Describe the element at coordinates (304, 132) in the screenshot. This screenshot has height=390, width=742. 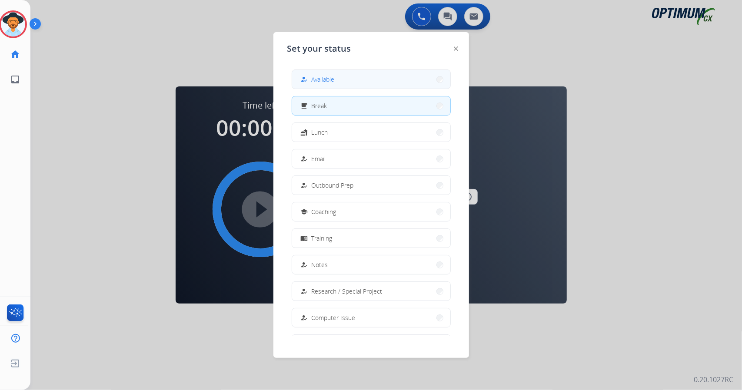
I see `mat-icon: fastfood` at that location.